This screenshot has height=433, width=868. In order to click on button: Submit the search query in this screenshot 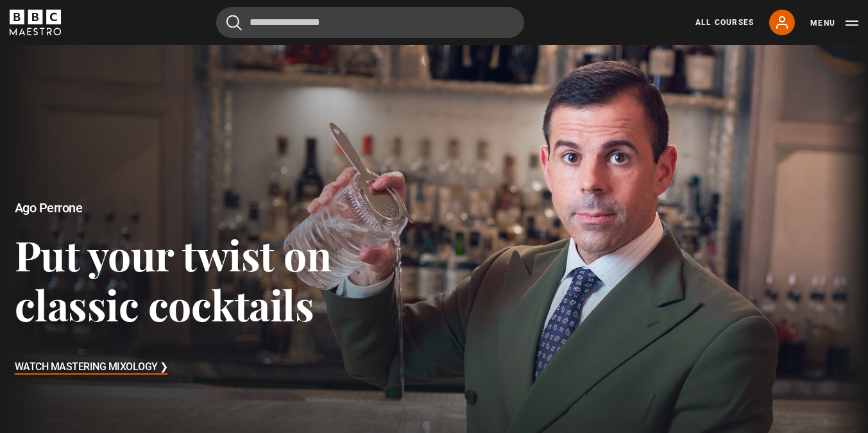, I will do `click(234, 23)`.